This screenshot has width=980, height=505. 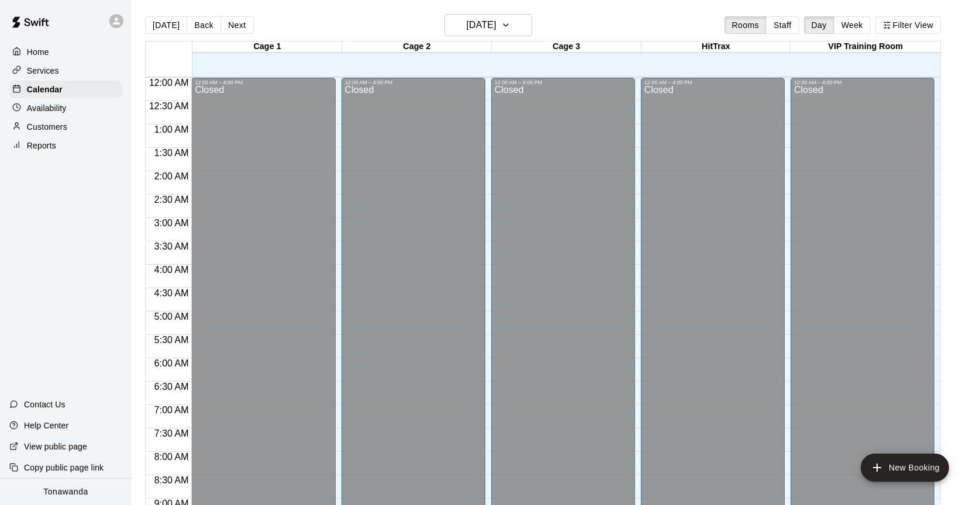 I want to click on p: Availability, so click(x=47, y=108).